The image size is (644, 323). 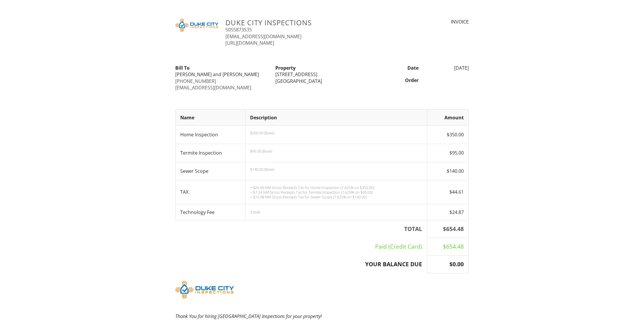 What do you see at coordinates (336, 117) in the screenshot?
I see `th: Description` at bounding box center [336, 117].